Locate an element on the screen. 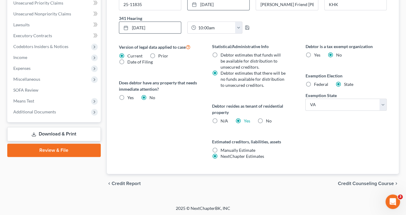 Image resolution: width=406 pixels, height=215 pixels. span: Debtor estimates that funds will be available for distribution to unsecured creditors. is located at coordinates (250, 61).